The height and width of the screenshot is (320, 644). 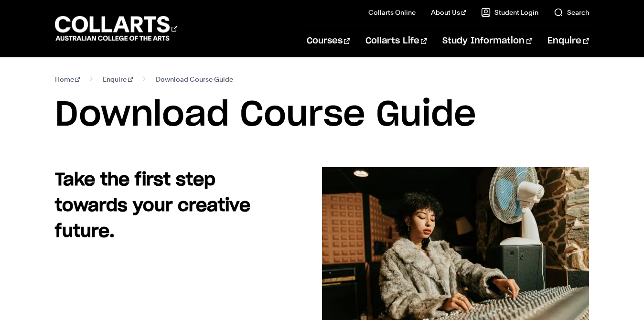 I want to click on a: About Us, so click(x=449, y=13).